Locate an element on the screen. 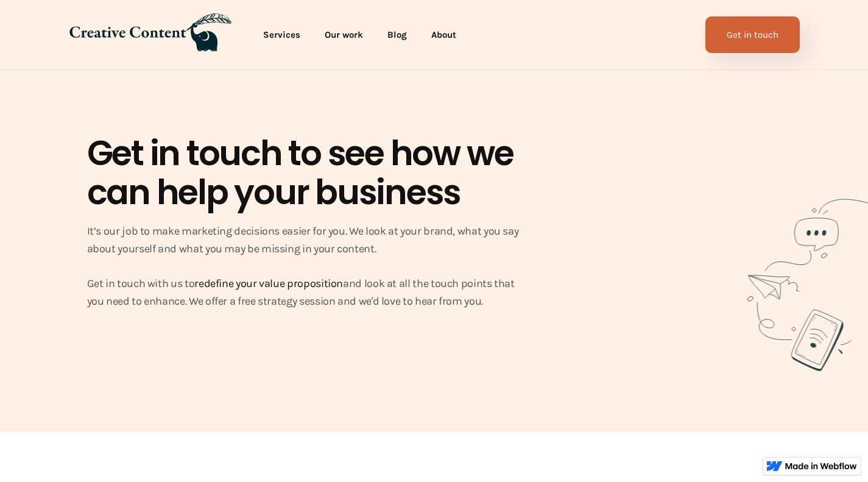  a: About is located at coordinates (443, 35).